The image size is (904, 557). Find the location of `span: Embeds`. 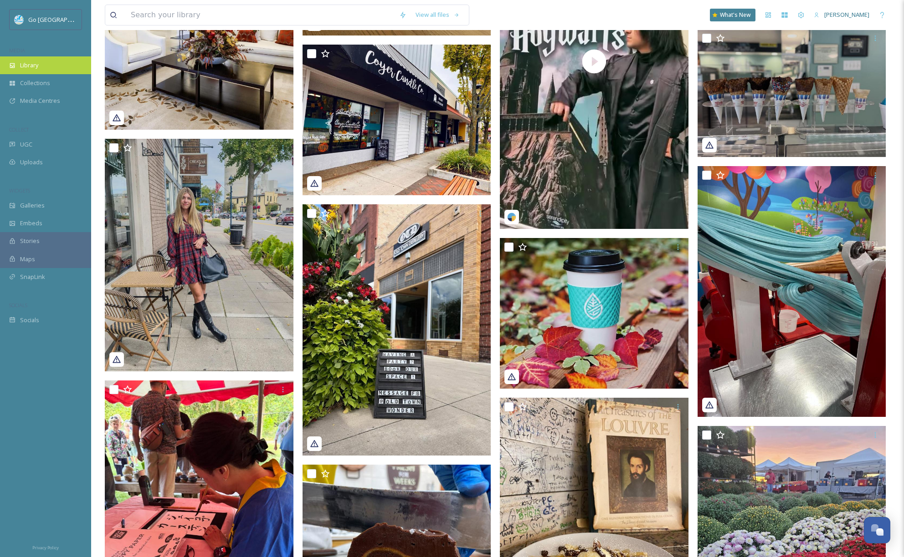

span: Embeds is located at coordinates (31, 223).